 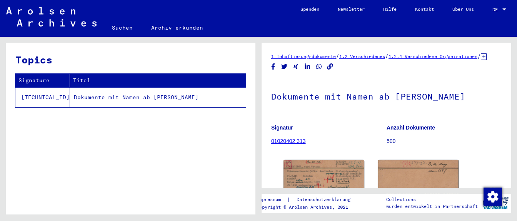 I want to click on button: Copy link, so click(x=330, y=67).